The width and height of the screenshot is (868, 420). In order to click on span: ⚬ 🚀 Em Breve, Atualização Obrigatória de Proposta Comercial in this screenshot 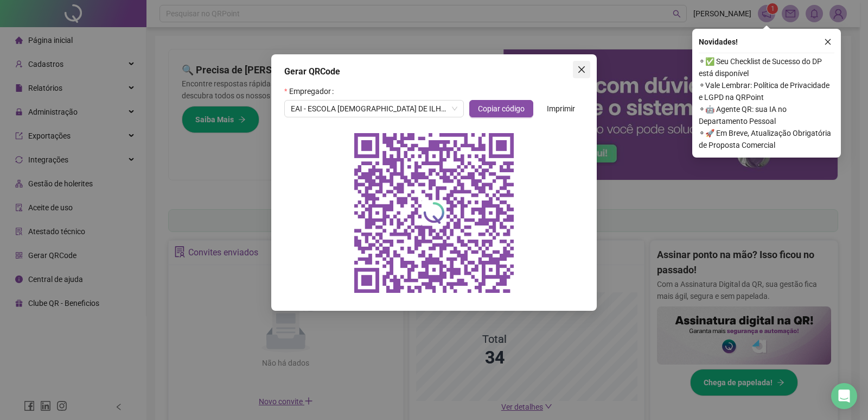, I will do `click(766, 139)`.